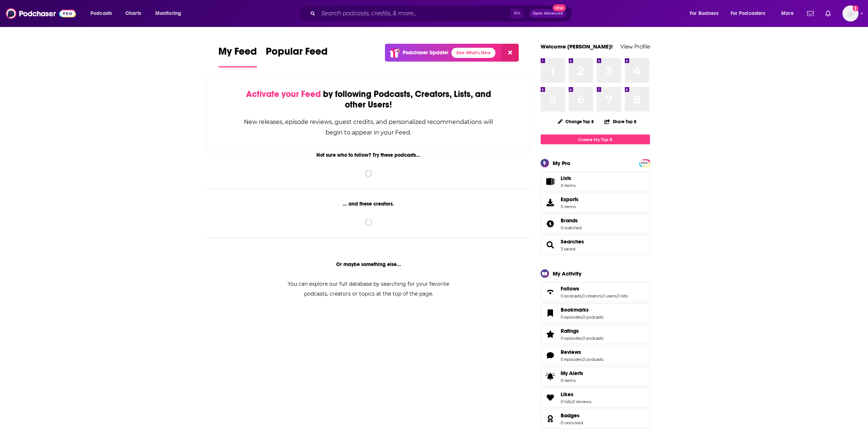 Image resolution: width=868 pixels, height=441 pixels. Describe the element at coordinates (568, 249) in the screenshot. I see `a: 3 saved` at that location.